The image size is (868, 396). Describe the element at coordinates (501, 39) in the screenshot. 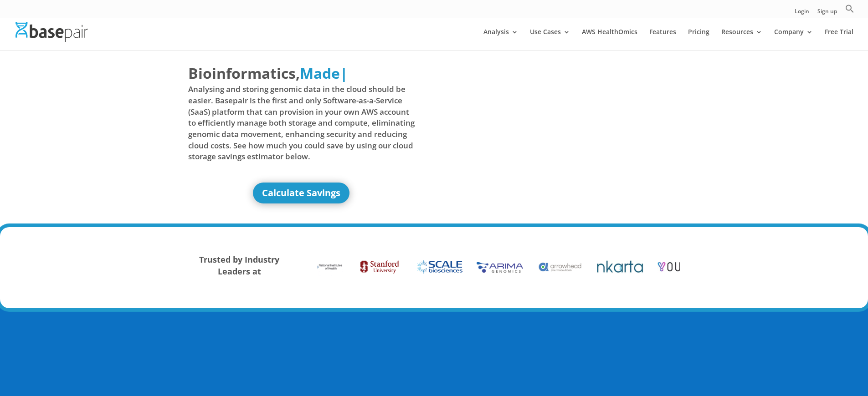

I see `a: Analysis` at that location.